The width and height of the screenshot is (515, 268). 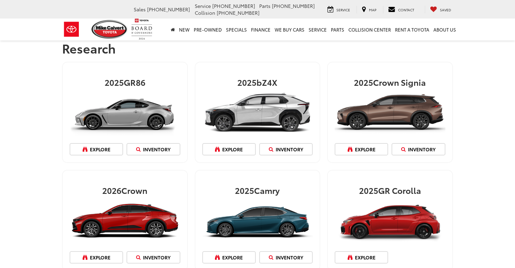 What do you see at coordinates (261, 30) in the screenshot?
I see `a: Finance` at bounding box center [261, 30].